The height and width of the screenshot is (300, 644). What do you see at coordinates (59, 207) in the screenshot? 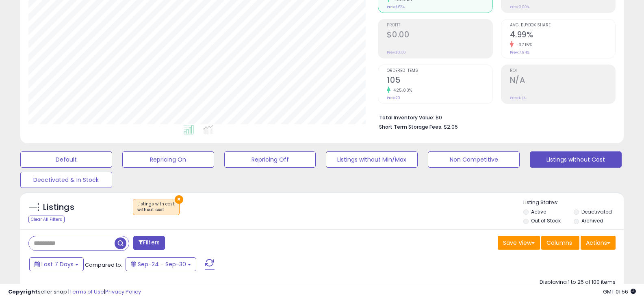
I see `h5: Listings` at bounding box center [59, 207].